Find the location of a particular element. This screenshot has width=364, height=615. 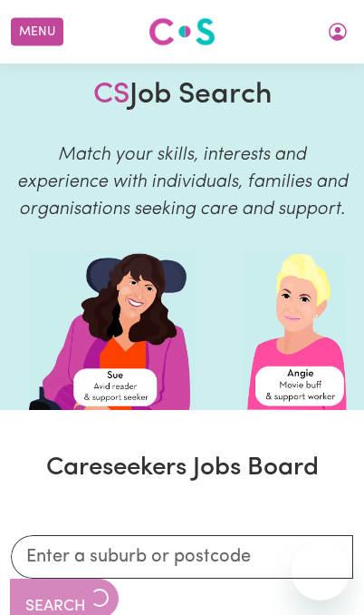

img: Careseekers logo is located at coordinates (182, 31).